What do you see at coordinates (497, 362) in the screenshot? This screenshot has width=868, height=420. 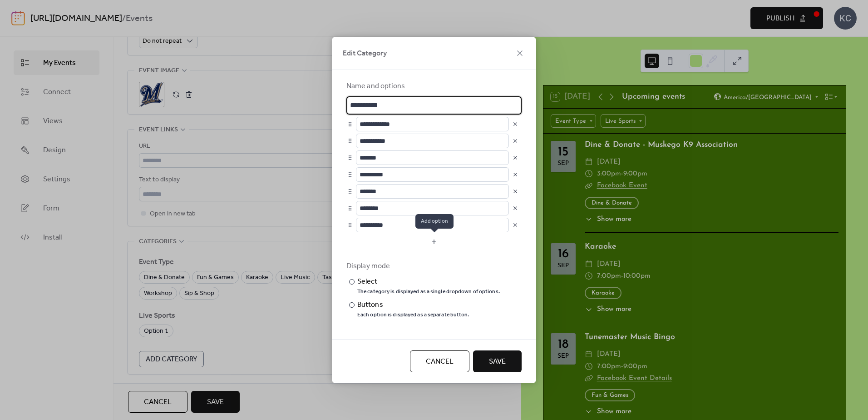 I see `span: Save` at bounding box center [497, 362].